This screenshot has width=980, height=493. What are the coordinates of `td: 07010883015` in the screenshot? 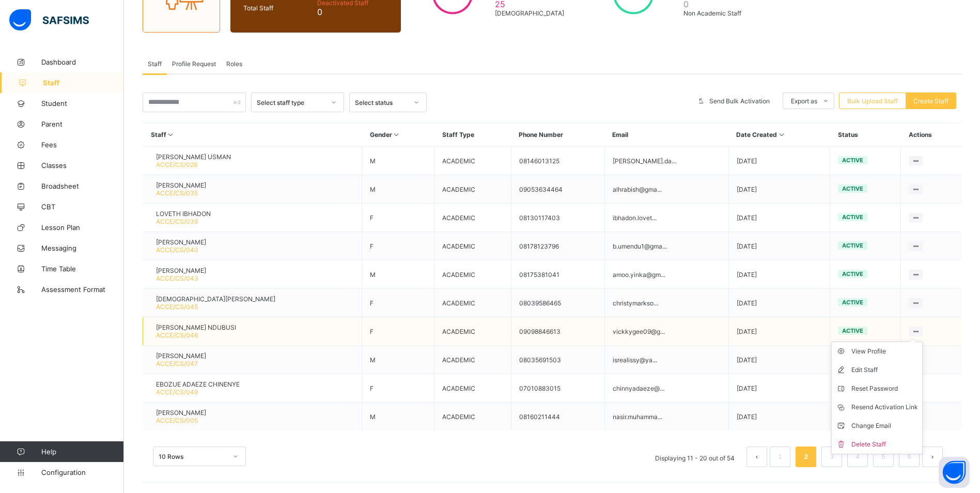 It's located at (558, 388).